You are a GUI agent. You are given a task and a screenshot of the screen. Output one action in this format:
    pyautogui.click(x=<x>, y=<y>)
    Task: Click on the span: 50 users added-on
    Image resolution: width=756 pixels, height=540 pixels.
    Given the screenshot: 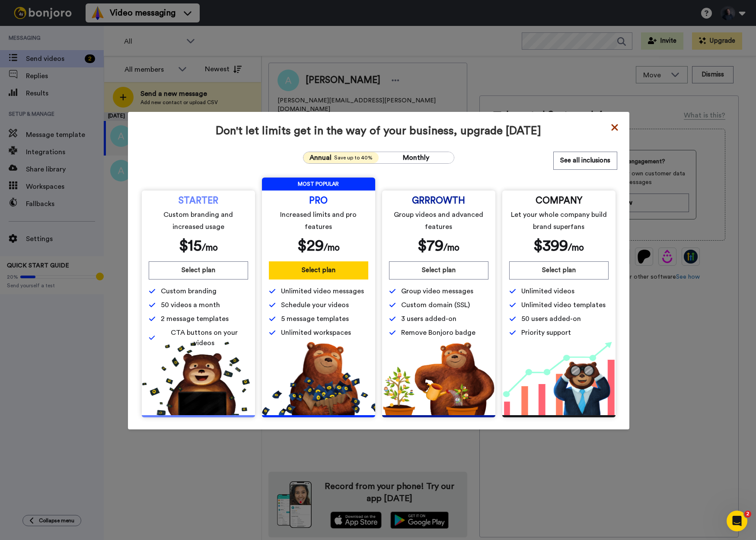 What is the action you would take?
    pyautogui.click(x=551, y=319)
    